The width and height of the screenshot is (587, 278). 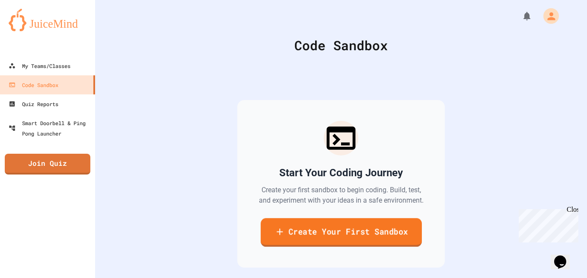 What do you see at coordinates (48, 164) in the screenshot?
I see `a: Join Quiz` at bounding box center [48, 164].